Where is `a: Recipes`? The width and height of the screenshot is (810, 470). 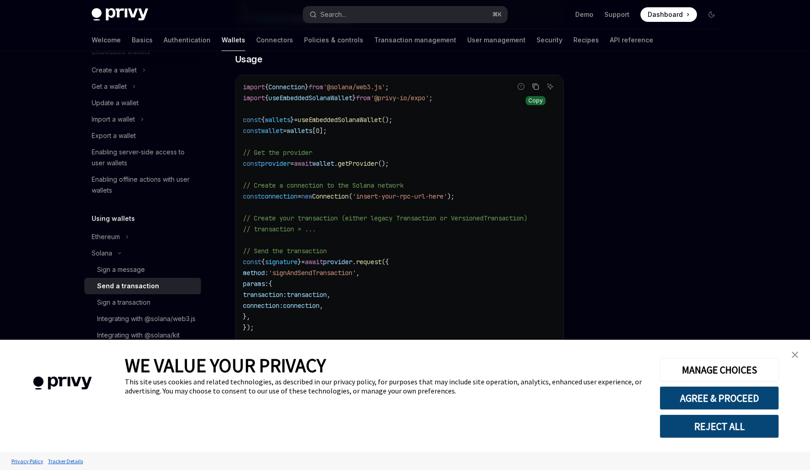
a: Recipes is located at coordinates (586, 40).